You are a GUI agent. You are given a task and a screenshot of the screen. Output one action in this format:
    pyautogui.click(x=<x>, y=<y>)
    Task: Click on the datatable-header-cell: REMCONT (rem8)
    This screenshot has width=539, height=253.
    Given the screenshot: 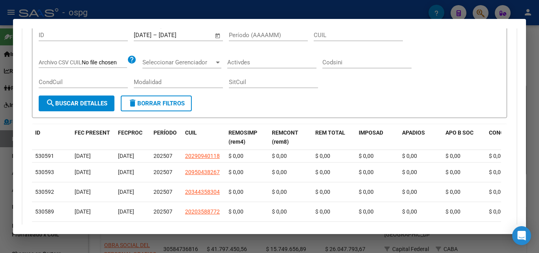 What is the action you would take?
    pyautogui.click(x=291, y=137)
    